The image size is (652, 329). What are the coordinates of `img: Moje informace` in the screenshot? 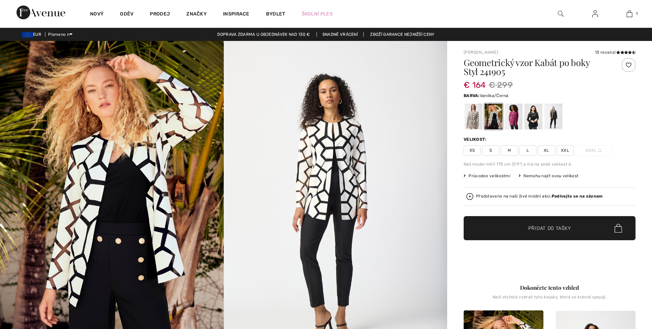 It's located at (595, 14).